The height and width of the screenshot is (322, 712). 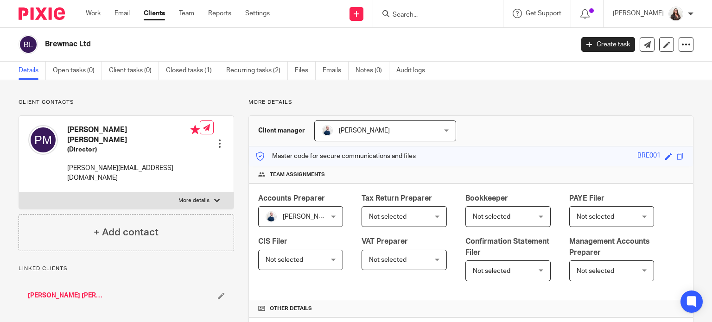 I want to click on p: Client contacts, so click(x=126, y=102).